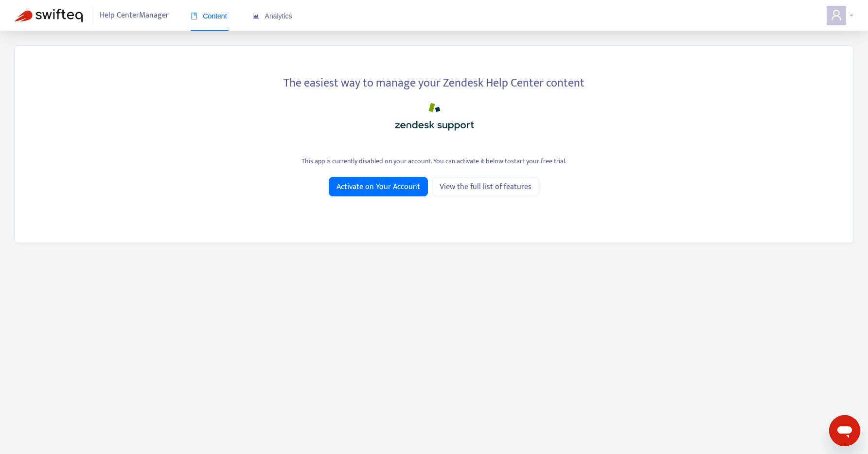 The height and width of the screenshot is (454, 868). What do you see at coordinates (485, 186) in the screenshot?
I see `a: View the full list of features` at bounding box center [485, 186].